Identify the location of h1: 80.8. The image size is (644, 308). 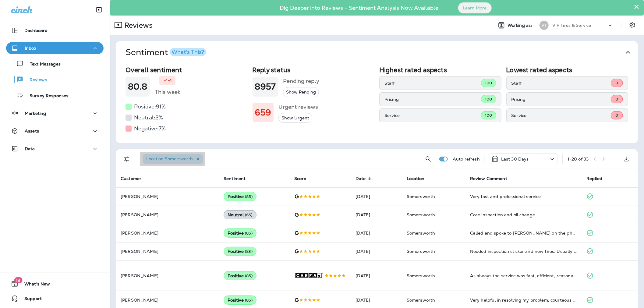
(138, 86).